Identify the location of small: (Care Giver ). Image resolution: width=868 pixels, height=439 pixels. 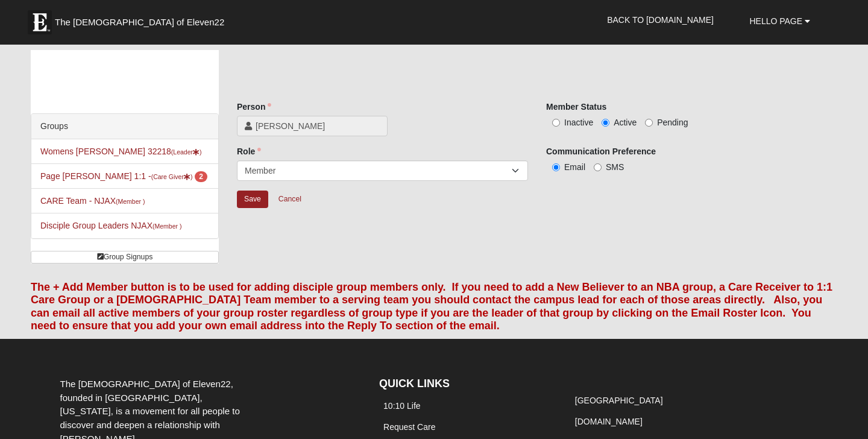
(172, 176).